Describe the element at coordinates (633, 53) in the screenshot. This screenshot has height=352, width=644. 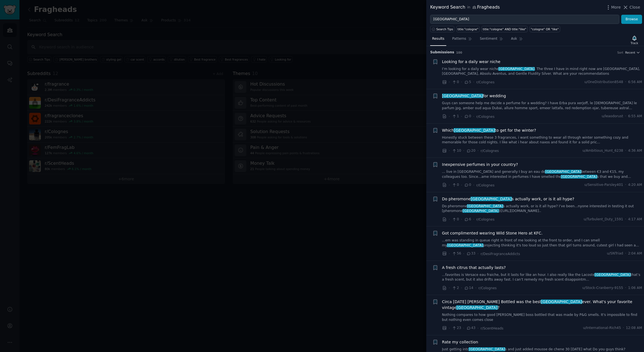
I see `button: Recent` at that location.